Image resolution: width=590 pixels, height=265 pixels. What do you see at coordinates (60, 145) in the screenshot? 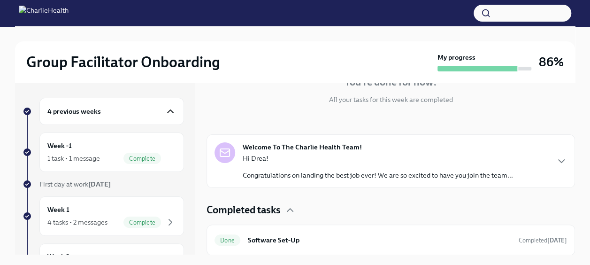
I see `h6: Week -1` at bounding box center [60, 145].